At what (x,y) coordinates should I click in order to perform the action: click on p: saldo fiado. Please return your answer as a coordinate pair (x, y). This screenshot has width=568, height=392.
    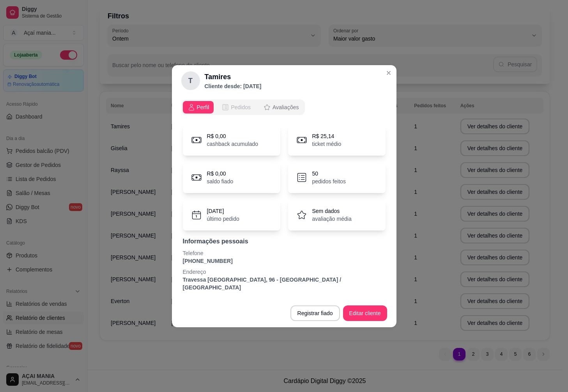
    Looking at the image, I should click on (220, 181).